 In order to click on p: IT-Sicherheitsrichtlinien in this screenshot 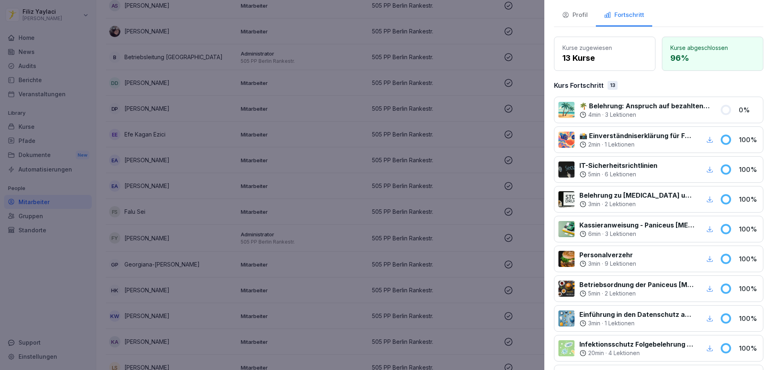, I will do `click(618, 165)`.